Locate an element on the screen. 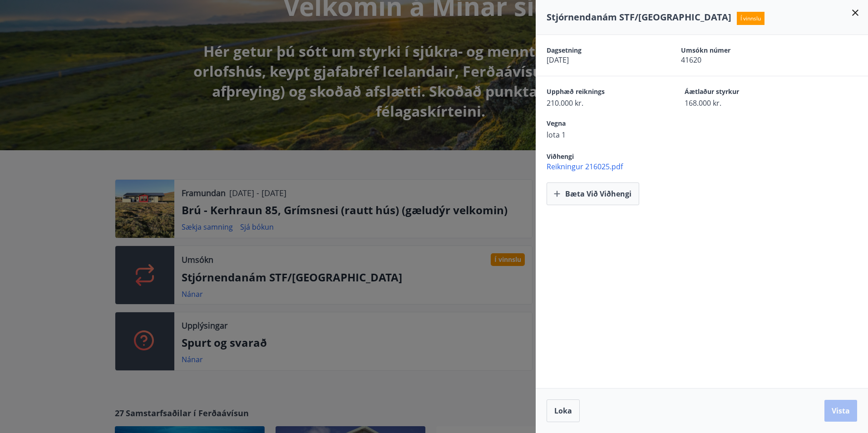 The image size is (868, 433). span: Vegna is located at coordinates (599, 124).